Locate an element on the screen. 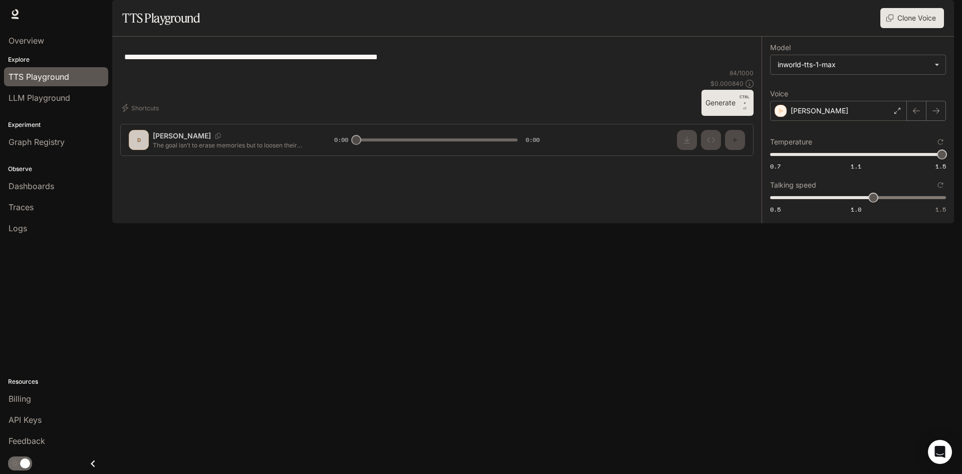 Image resolution: width=962 pixels, height=474 pixels. p: CTRL + is located at coordinates (745, 100).